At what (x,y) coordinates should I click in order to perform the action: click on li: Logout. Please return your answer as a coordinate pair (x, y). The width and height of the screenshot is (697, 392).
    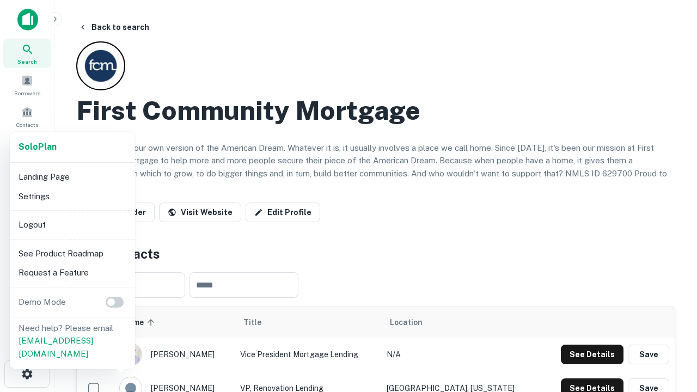
    Looking at the image, I should click on (72, 225).